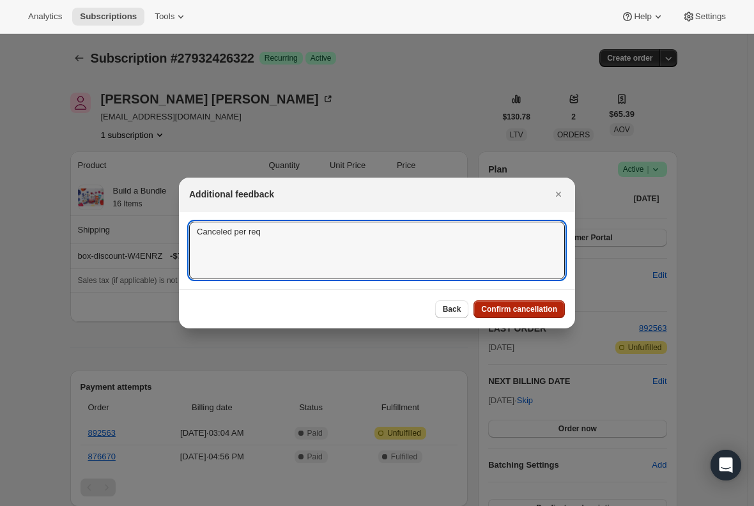 Image resolution: width=754 pixels, height=506 pixels. What do you see at coordinates (171, 17) in the screenshot?
I see `button: Tools` at bounding box center [171, 17].